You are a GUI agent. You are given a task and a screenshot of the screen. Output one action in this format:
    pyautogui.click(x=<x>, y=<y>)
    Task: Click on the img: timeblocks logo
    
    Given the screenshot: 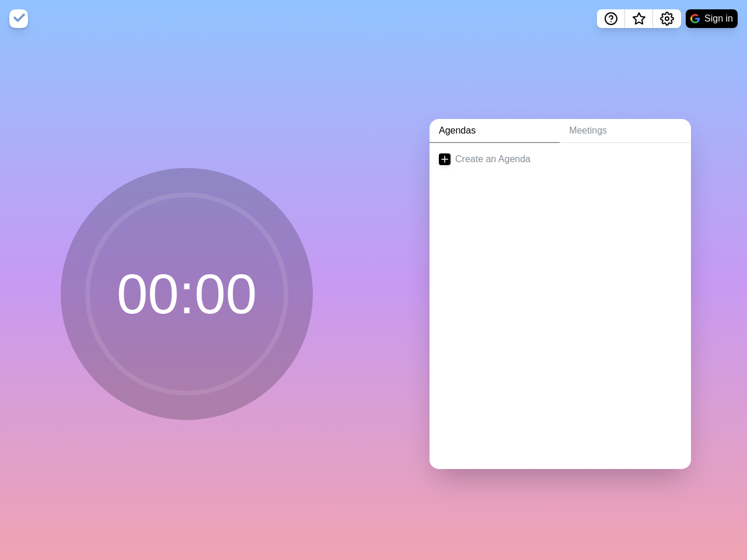 What is the action you would take?
    pyautogui.click(x=19, y=19)
    